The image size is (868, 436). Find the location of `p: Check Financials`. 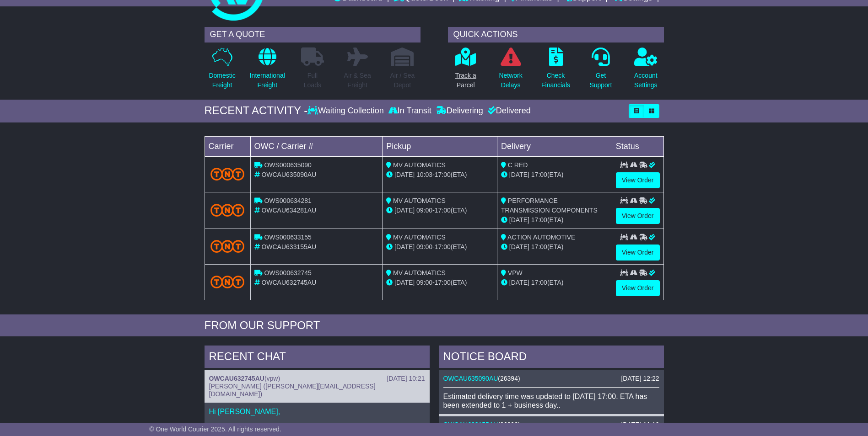

p: Check Financials is located at coordinates (555, 81).